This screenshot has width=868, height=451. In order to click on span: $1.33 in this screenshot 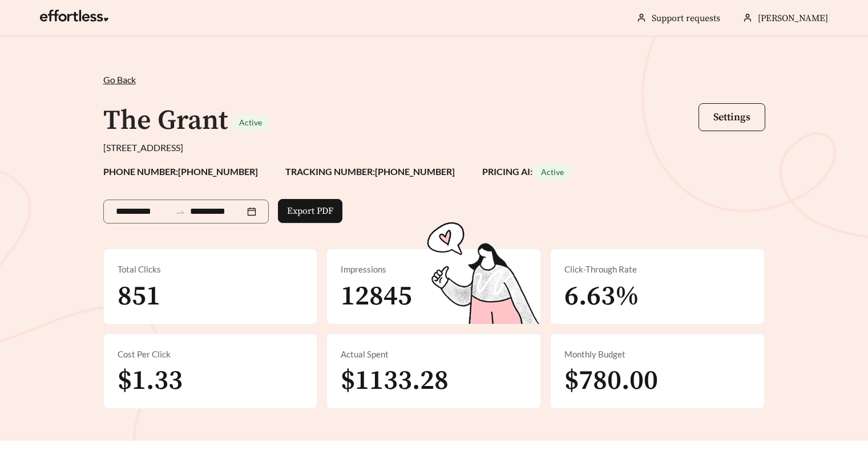, I will do `click(150, 381)`.